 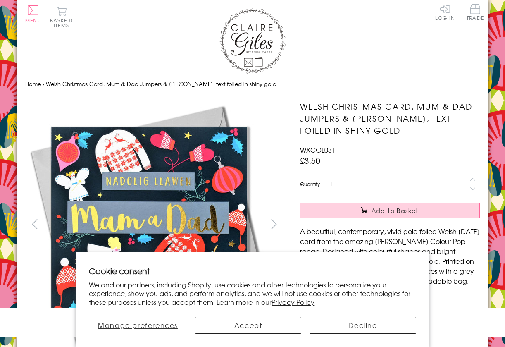 What do you see at coordinates (138, 325) in the screenshot?
I see `span: Manage preferences` at bounding box center [138, 325].